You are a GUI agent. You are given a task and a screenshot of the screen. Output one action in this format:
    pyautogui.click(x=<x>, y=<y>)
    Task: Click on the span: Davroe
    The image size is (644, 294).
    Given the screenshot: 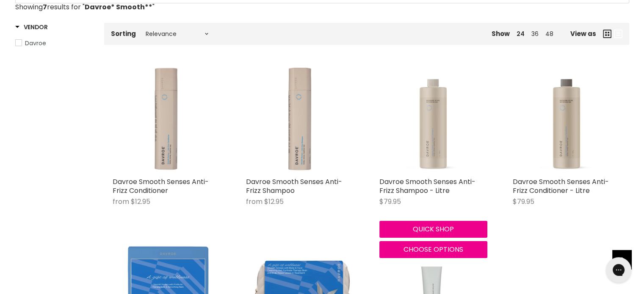 What is the action you would take?
    pyautogui.click(x=35, y=43)
    